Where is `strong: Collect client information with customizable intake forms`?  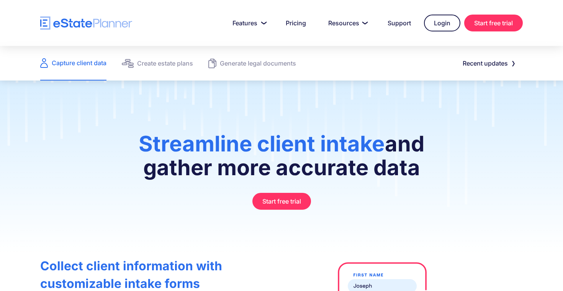
strong: Collect client information with customizable intake forms is located at coordinates (131, 274).